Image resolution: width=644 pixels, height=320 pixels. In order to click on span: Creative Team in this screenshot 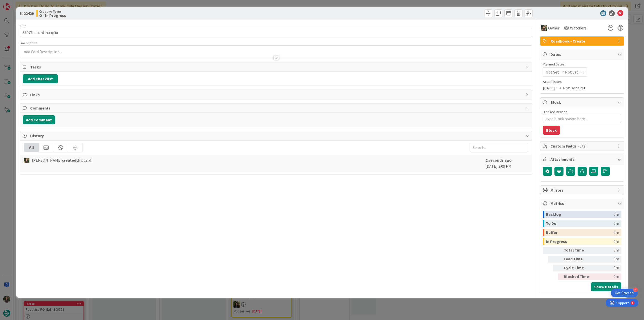, I will do `click(53, 11)`.